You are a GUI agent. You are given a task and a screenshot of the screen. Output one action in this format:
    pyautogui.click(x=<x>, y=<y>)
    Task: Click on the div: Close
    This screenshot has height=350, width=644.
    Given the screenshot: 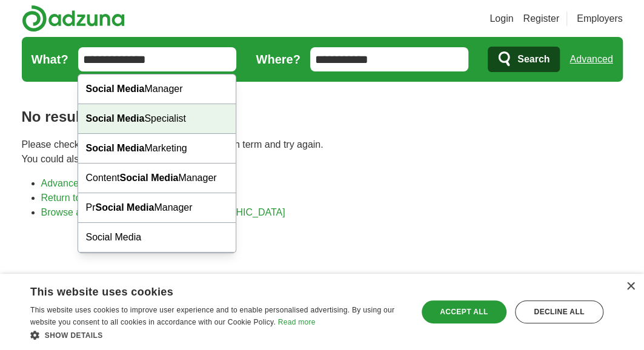 What is the action you would take?
    pyautogui.click(x=630, y=286)
    